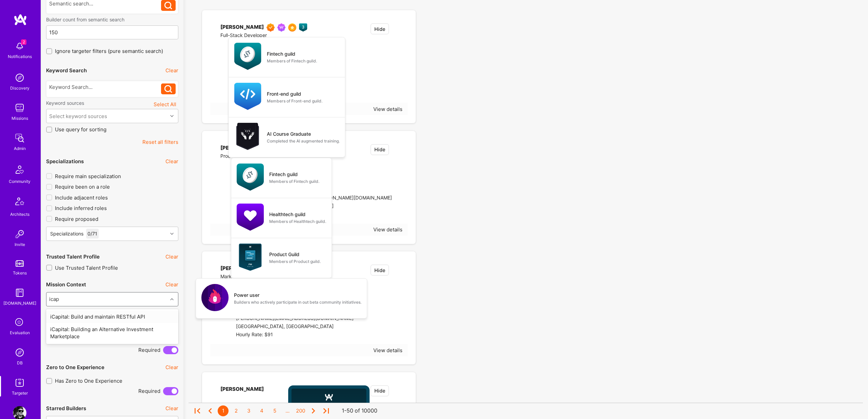 The width and height of the screenshot is (868, 419). What do you see at coordinates (247, 136) in the screenshot?
I see `img: AI Course Graduate` at bounding box center [247, 136].